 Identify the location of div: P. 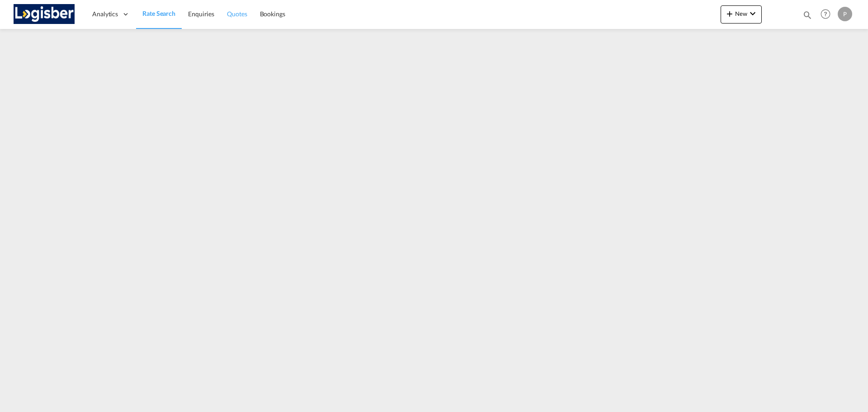
(845, 14).